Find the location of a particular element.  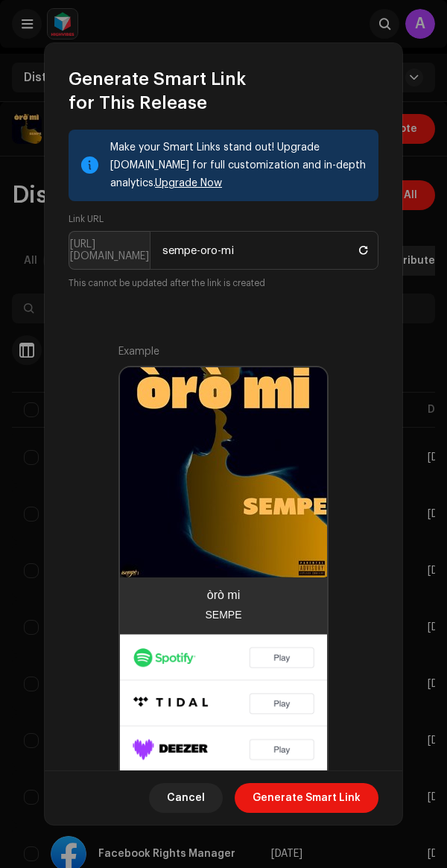

div: Example is located at coordinates (224, 352).